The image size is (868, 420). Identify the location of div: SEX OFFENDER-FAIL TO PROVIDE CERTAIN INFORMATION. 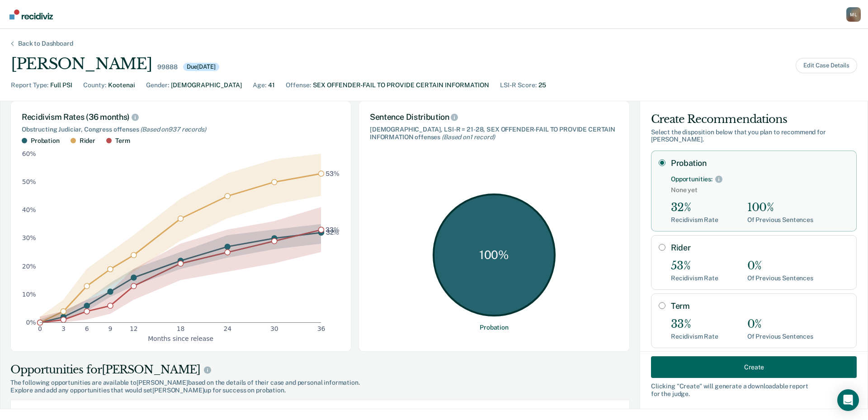
(401, 85).